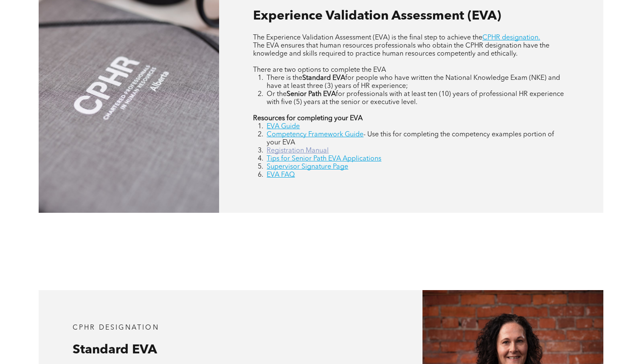  What do you see at coordinates (298, 151) in the screenshot?
I see `a: Registration Manual` at bounding box center [298, 151].